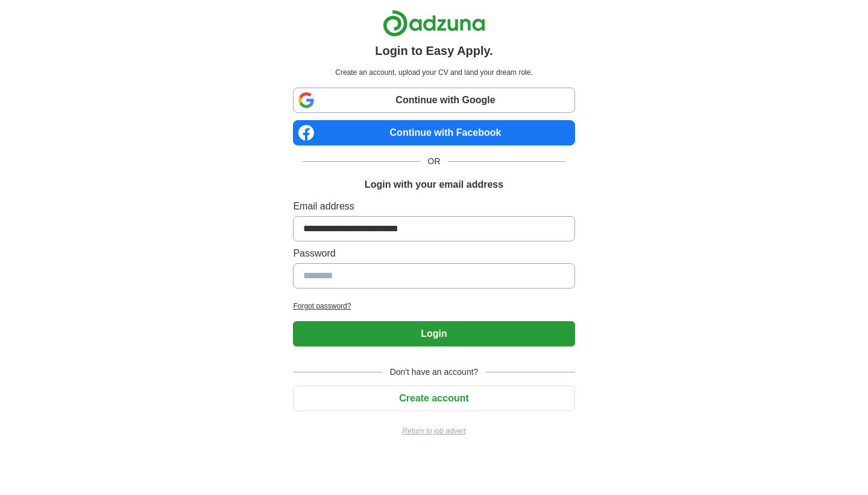 This screenshot has height=495, width=868. What do you see at coordinates (433, 100) in the screenshot?
I see `a: Continue with Google` at bounding box center [433, 100].